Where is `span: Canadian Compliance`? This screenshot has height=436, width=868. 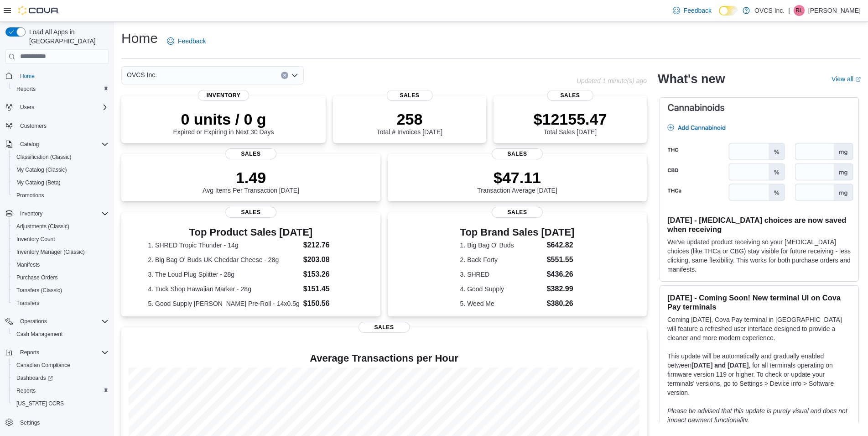 span: Canadian Compliance is located at coordinates (61, 365).